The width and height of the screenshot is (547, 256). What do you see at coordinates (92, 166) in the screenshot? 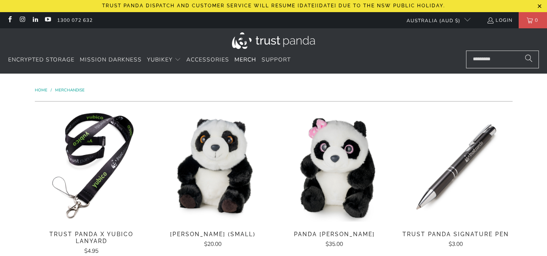
I see `a: Trust Panda Yubico Lanyard - Trust Panda` at bounding box center [92, 166].